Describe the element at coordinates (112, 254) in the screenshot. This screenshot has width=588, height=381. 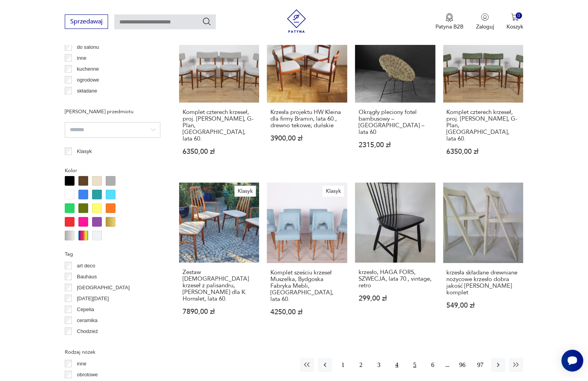
I see `p: Tag` at that location.